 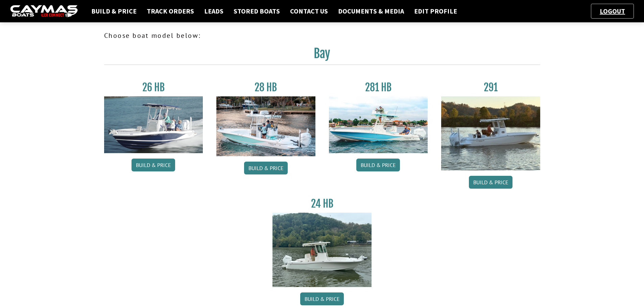 What do you see at coordinates (491, 87) in the screenshot?
I see `h3: 291` at bounding box center [491, 87].